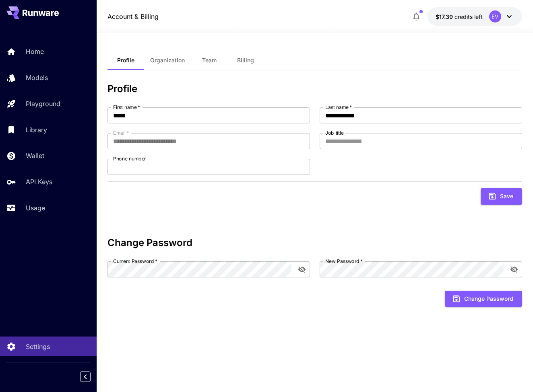 This screenshot has height=392, width=533. I want to click on button: Change Password, so click(483, 299).